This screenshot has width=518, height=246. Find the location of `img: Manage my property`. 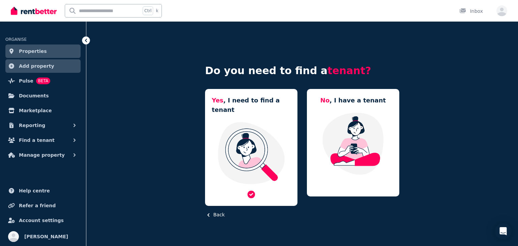

img: Manage my property is located at coordinates (353, 144).